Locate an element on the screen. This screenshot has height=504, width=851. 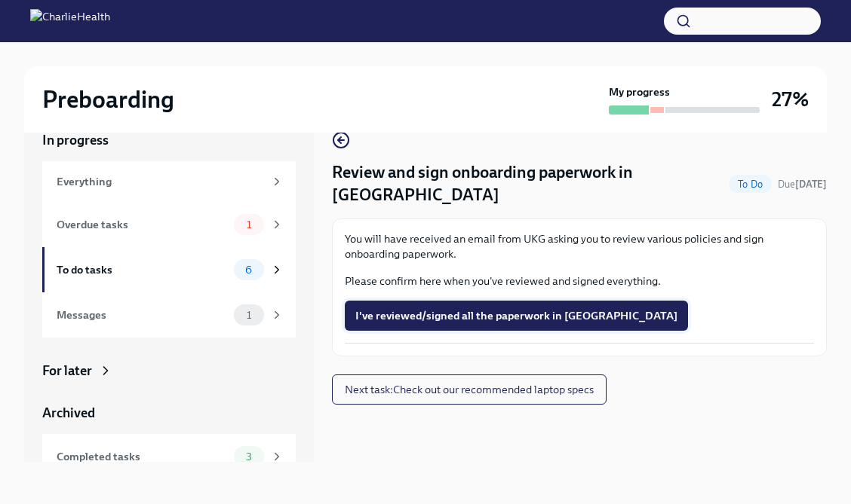
span: 3 is located at coordinates (249, 457).